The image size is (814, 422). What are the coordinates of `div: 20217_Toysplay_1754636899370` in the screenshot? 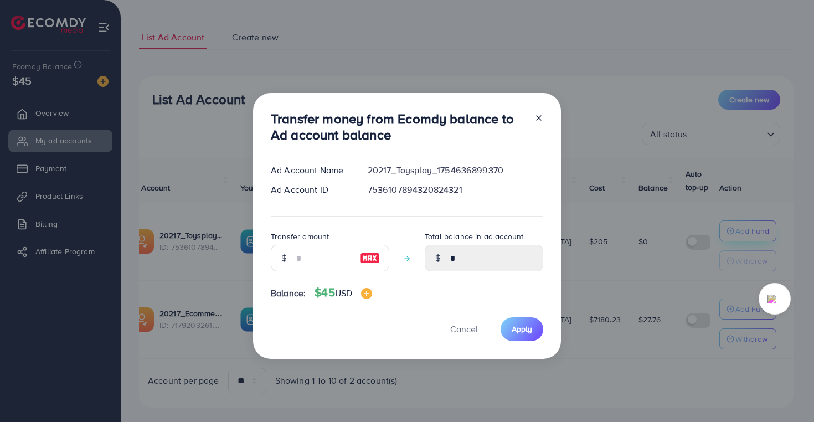 It's located at (455, 170).